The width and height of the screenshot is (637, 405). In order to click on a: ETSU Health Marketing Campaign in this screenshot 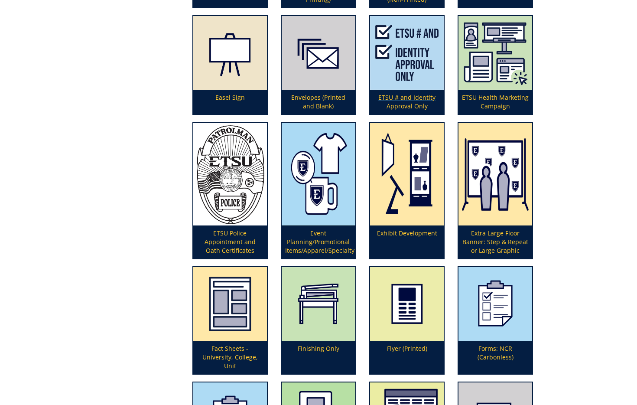, I will do `click(495, 65)`.